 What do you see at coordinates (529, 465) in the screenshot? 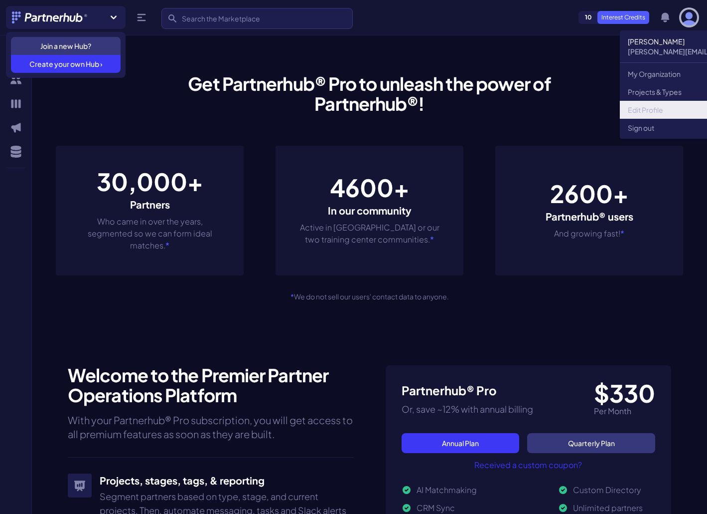
I see `a: Received a custom coupon?` at bounding box center [529, 465].